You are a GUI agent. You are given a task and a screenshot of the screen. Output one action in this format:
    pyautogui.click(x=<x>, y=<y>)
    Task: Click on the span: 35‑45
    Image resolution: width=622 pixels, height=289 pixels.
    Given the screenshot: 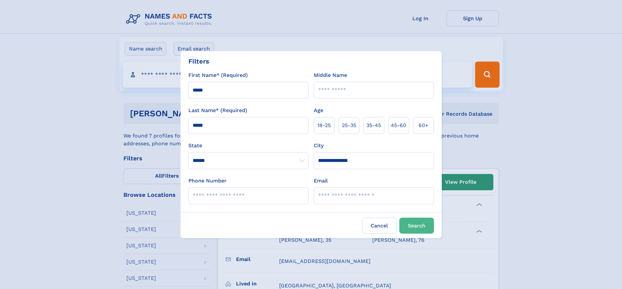 What is the action you would take?
    pyautogui.click(x=373, y=126)
    